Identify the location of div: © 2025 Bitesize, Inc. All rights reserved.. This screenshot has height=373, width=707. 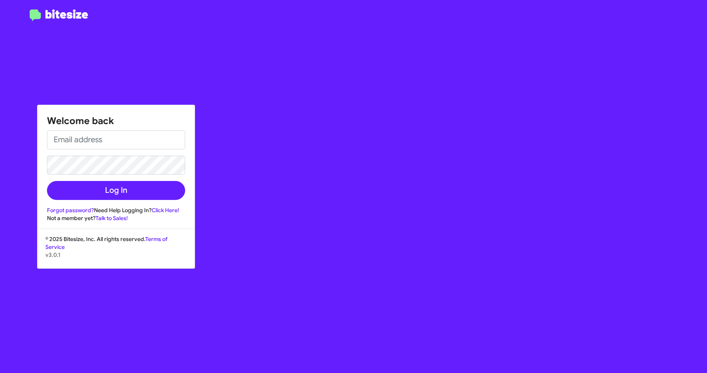
(116, 251).